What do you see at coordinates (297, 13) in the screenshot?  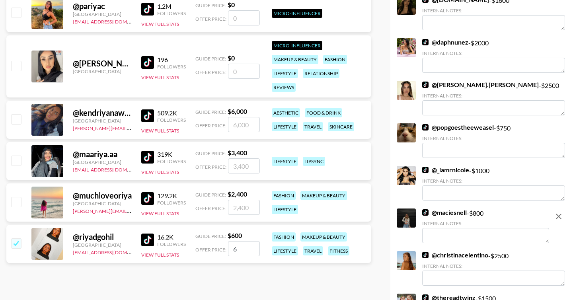 I see `div: Micro-Influencer` at bounding box center [297, 13].